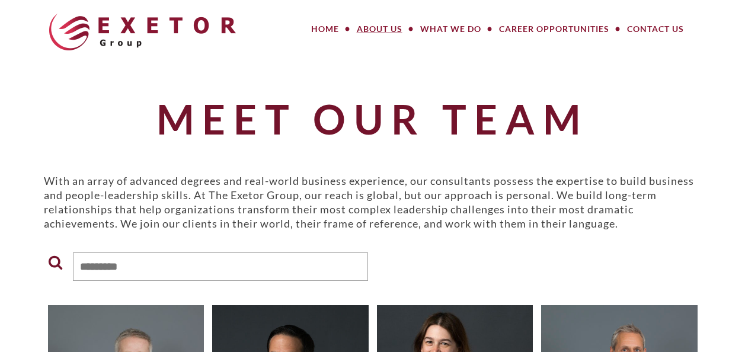 The width and height of the screenshot is (745, 352). I want to click on a: Home, so click(325, 29).